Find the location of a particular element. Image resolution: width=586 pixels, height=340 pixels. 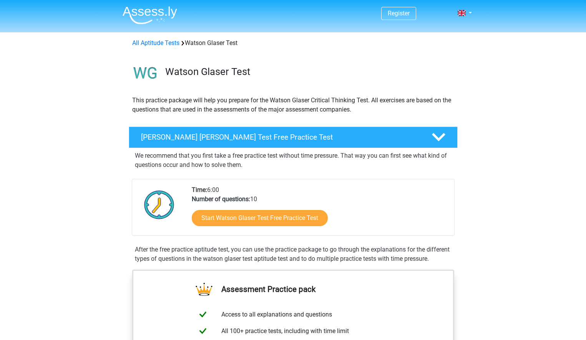

p: We recommend that you first take a free practice test without time pressure. That way you can fir... is located at coordinates (293, 160).